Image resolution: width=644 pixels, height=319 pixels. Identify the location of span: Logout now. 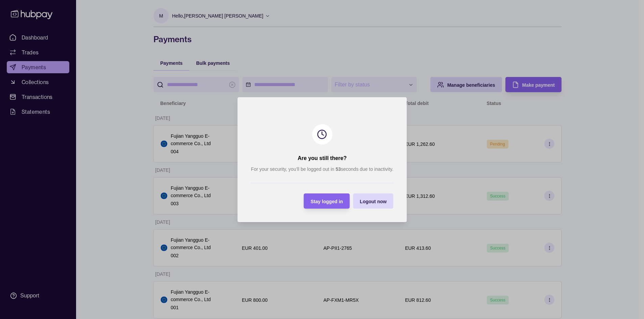
(373, 201).